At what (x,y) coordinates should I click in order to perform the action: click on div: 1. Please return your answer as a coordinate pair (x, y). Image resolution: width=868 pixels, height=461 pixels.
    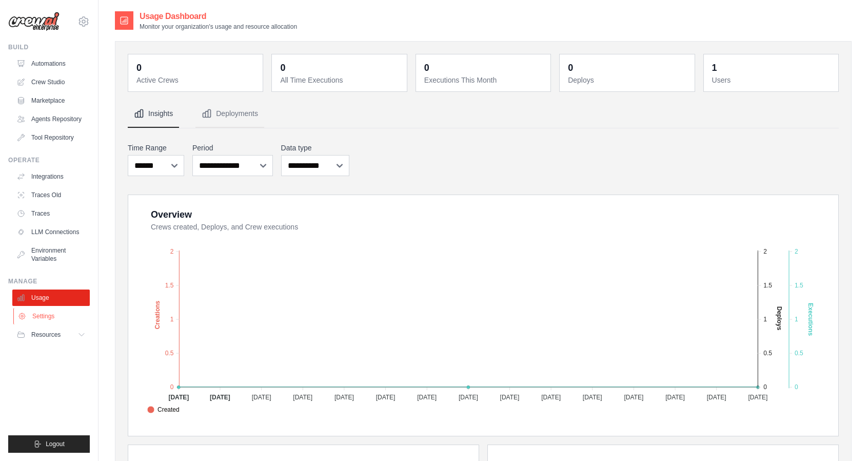
    Looking at the image, I should click on (715, 68).